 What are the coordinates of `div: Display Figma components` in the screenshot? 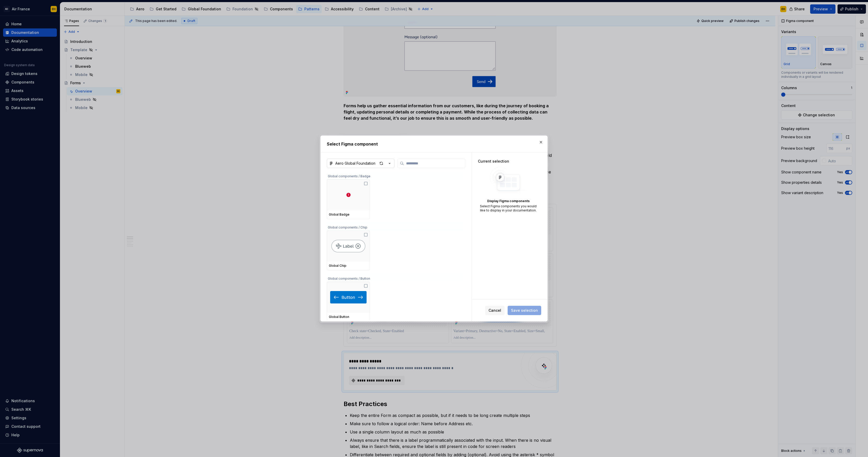 It's located at (508, 201).